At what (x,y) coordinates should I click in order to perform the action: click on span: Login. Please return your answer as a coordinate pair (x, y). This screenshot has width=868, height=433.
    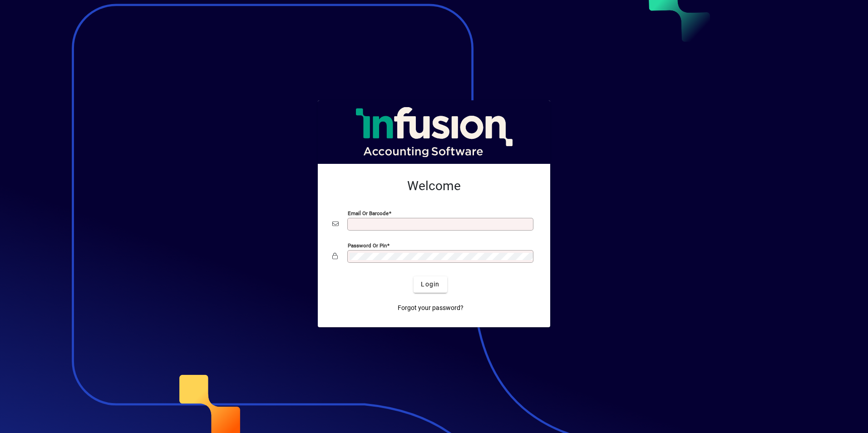
    Looking at the image, I should click on (430, 284).